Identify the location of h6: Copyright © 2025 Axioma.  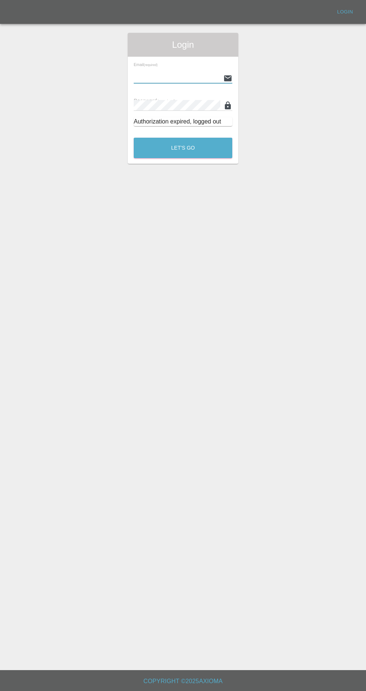
(183, 682).